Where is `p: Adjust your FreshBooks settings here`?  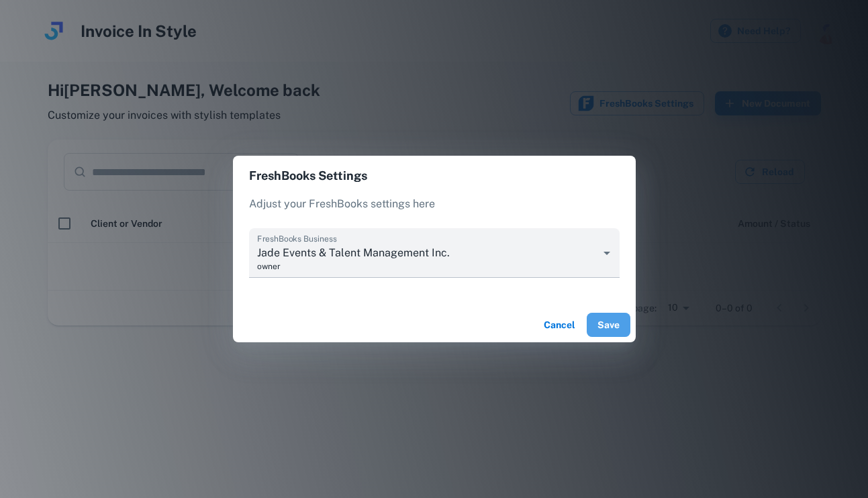 p: Adjust your FreshBooks settings here is located at coordinates (434, 204).